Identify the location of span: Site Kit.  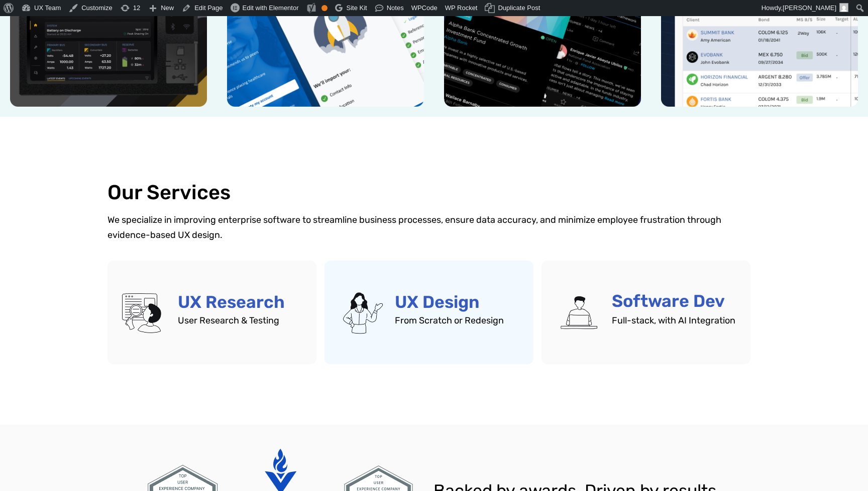
(357, 7).